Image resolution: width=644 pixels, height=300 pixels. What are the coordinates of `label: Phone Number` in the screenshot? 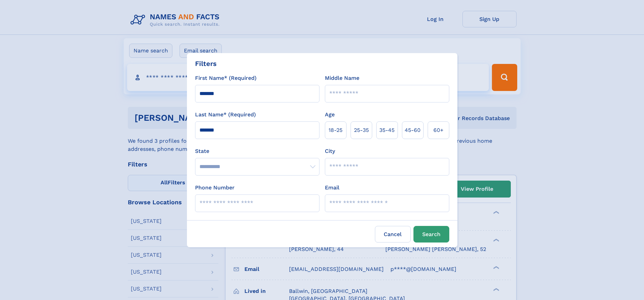 It's located at (215, 188).